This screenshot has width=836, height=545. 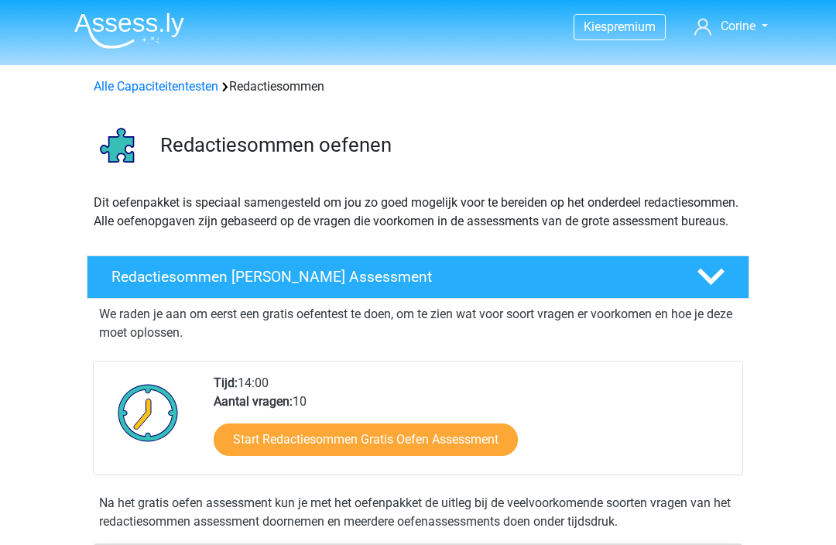 I want to click on h3: Redactiesommen oefenen, so click(x=448, y=145).